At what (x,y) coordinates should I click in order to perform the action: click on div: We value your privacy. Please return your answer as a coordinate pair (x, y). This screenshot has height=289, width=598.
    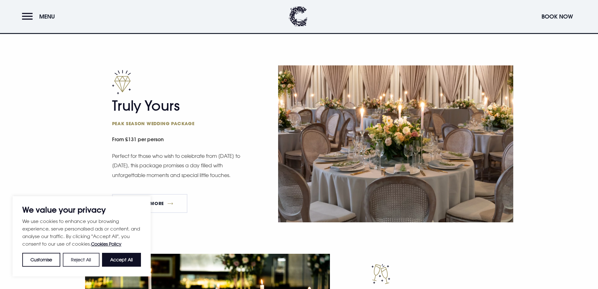
    Looking at the image, I should click on (82, 236).